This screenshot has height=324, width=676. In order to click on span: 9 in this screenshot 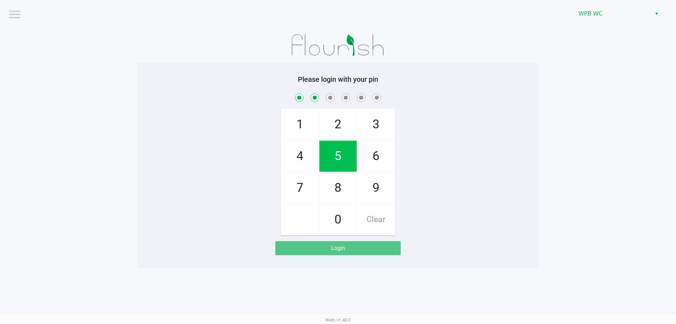, I will do `click(376, 188)`.